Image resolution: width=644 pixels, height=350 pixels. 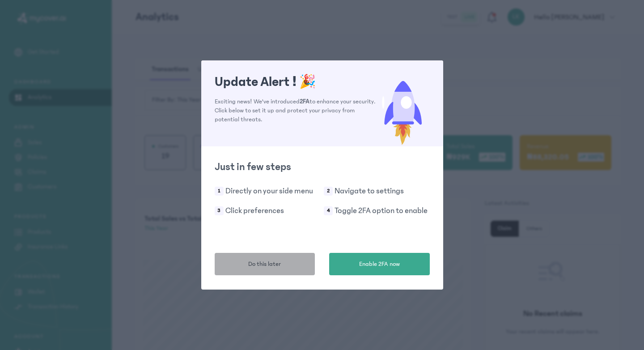 What do you see at coordinates (254, 211) in the screenshot?
I see `p: Click preferences` at bounding box center [254, 211].